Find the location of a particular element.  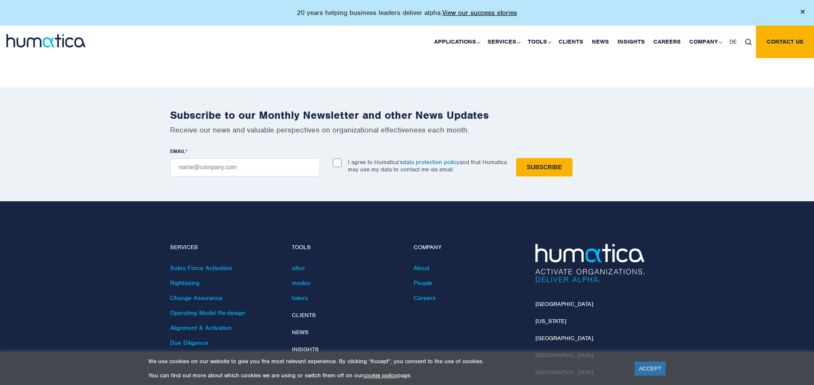

a: Operating Model Re-design is located at coordinates (208, 313).